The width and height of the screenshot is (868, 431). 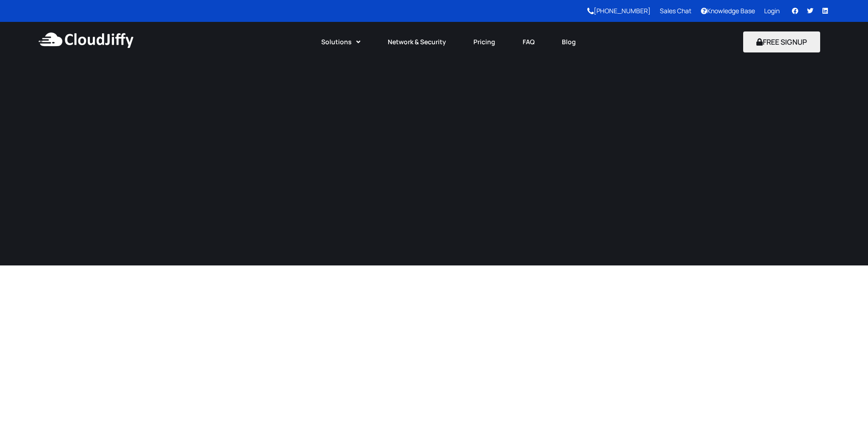 What do you see at coordinates (772, 11) in the screenshot?
I see `a: Login` at bounding box center [772, 11].